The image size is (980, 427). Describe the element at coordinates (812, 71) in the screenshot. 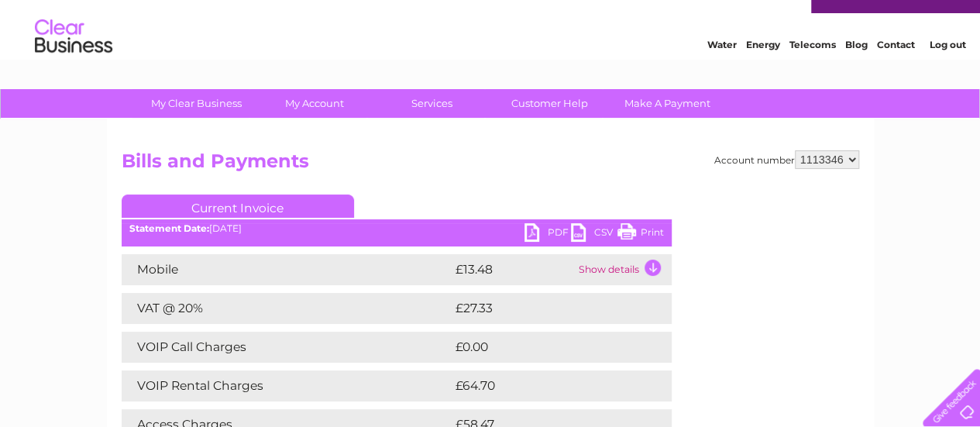

I see `a: Telecoms` at that location.